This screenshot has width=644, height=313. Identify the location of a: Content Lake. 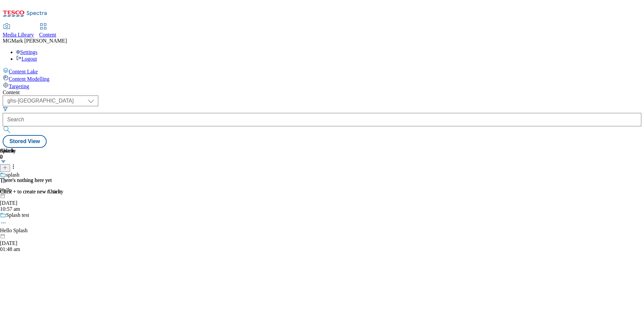
(322, 71).